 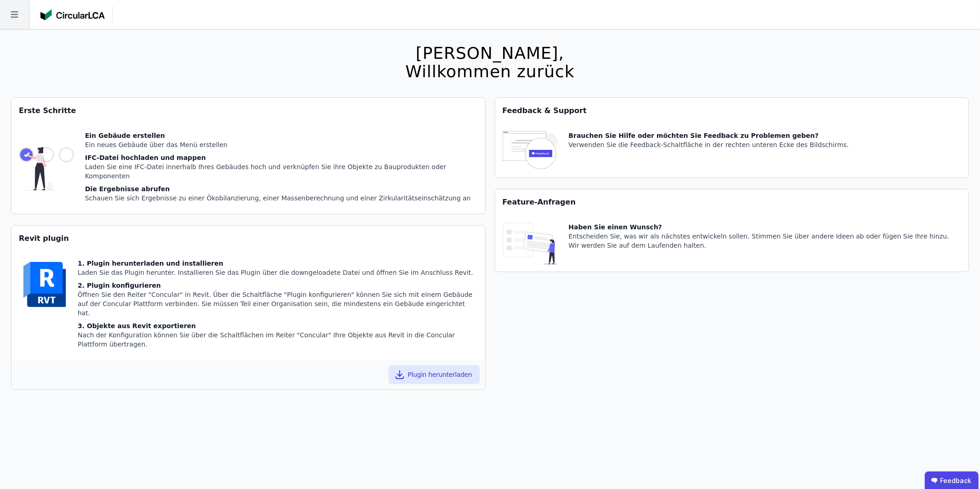 What do you see at coordinates (248, 238) in the screenshot?
I see `div: Revit plugin` at bounding box center [248, 238].